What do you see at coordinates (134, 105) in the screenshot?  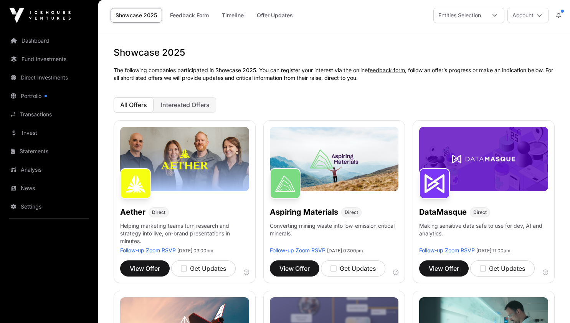 I see `span: All Offers` at bounding box center [134, 105].